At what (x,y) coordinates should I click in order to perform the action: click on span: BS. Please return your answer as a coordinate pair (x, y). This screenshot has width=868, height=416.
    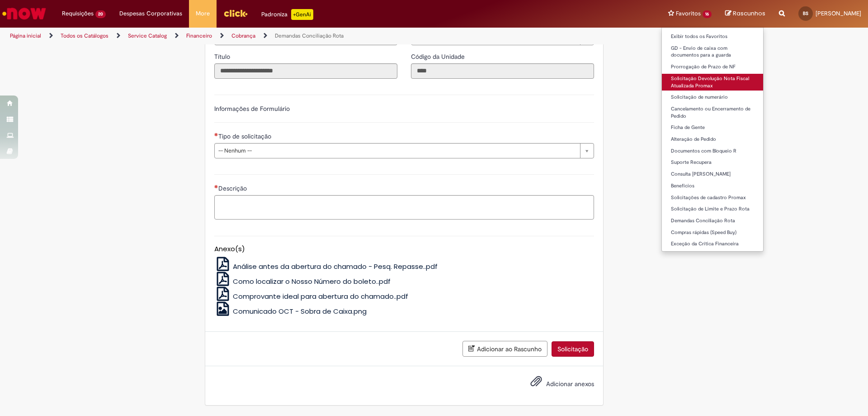
    Looking at the image, I should click on (806, 13).